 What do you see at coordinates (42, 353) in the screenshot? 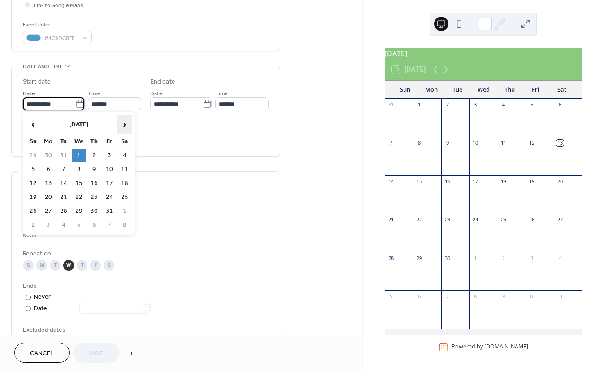
I see `span: Cancel` at bounding box center [42, 353].